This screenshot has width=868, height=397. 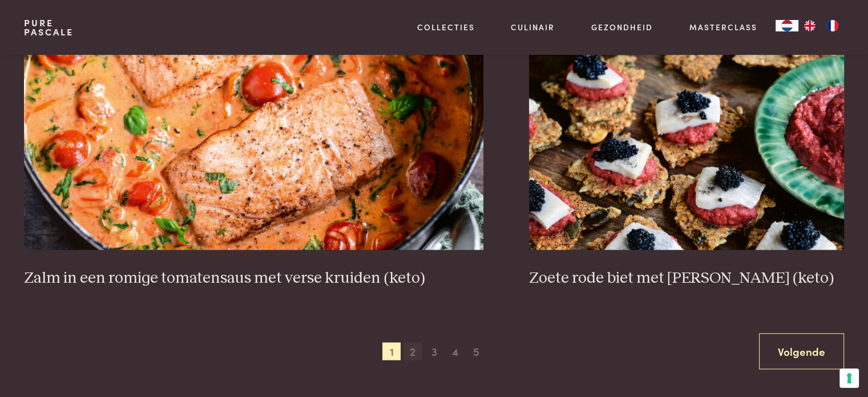 I want to click on a: NL, so click(x=787, y=26).